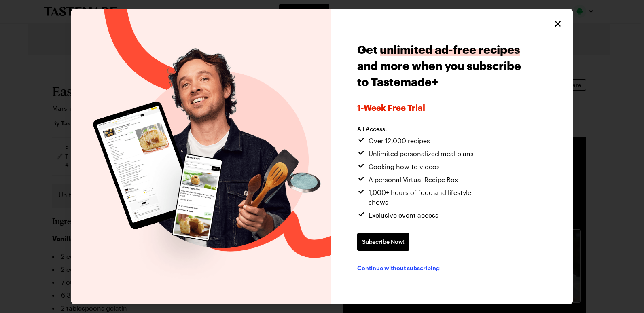  I want to click on span: unlimited ad-free recipes, so click(450, 49).